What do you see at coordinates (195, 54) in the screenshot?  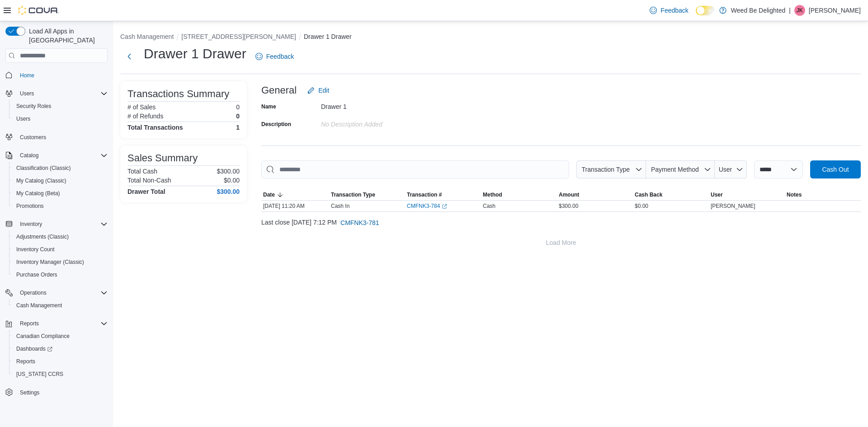 I see `h1: Drawer 1 Drawer` at bounding box center [195, 54].